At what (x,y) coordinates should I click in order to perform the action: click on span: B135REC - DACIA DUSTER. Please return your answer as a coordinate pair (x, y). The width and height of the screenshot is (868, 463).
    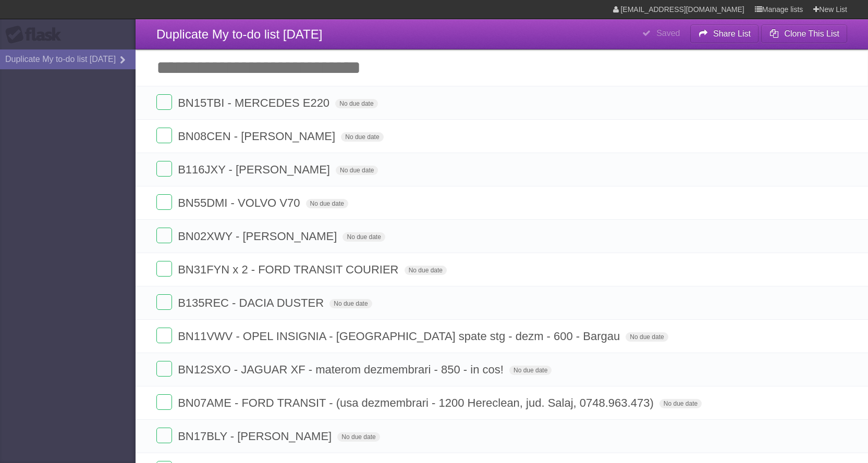
    Looking at the image, I should click on (252, 302).